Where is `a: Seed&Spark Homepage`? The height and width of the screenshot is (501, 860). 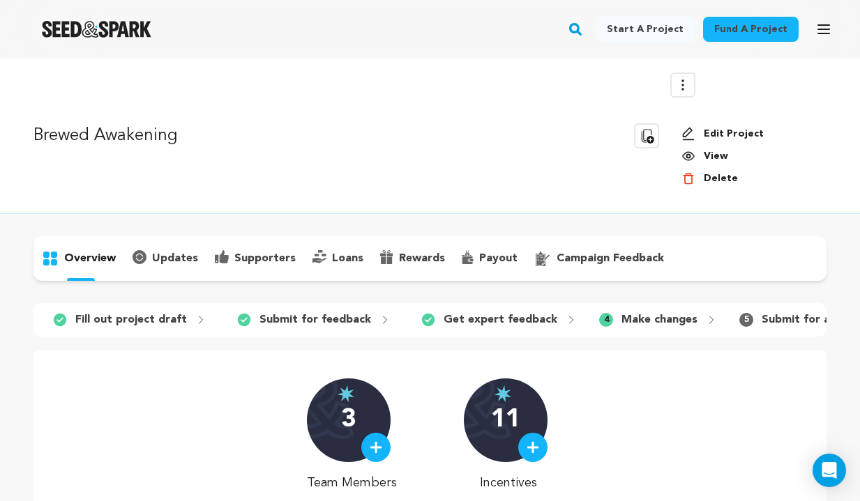 a: Seed&Spark Homepage is located at coordinates (96, 29).